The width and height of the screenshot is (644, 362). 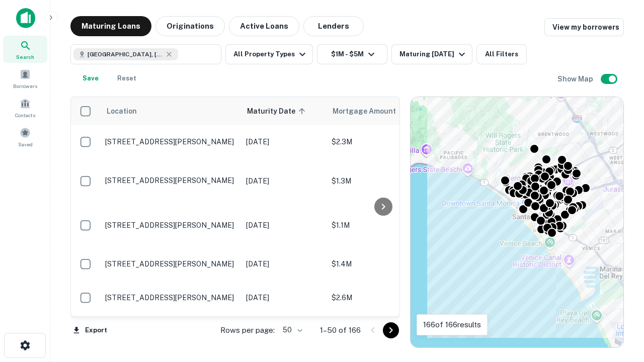 I want to click on button: Go to next page, so click(x=391, y=330).